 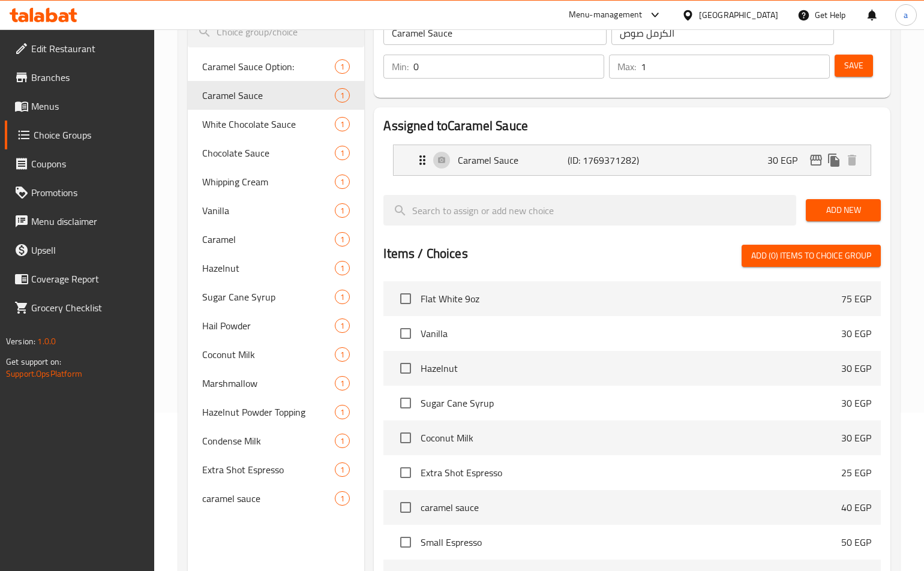 I want to click on button: Add (0) items to choice group, so click(x=811, y=256).